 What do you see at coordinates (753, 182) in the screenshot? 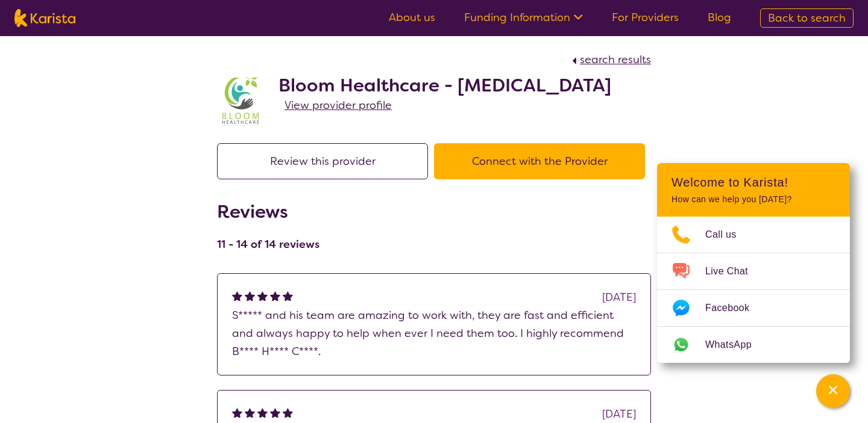
I see `h2: Welcome to Karista!` at bounding box center [753, 182].